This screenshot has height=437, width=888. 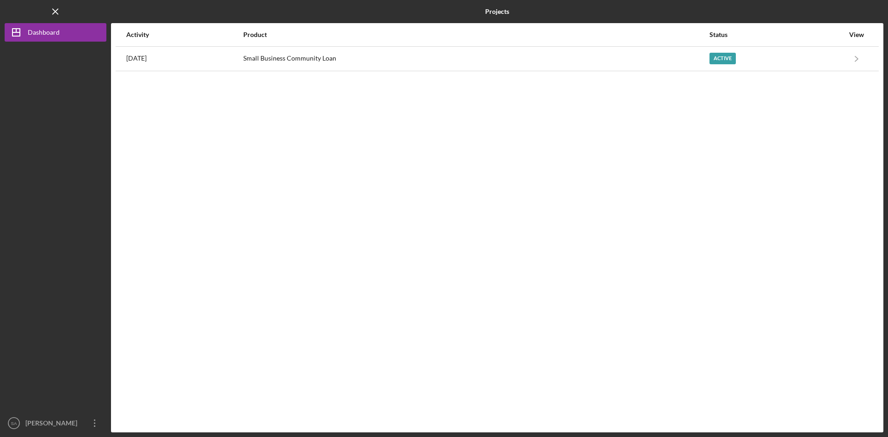 What do you see at coordinates (56, 32) in the screenshot?
I see `a: Dashboard` at bounding box center [56, 32].